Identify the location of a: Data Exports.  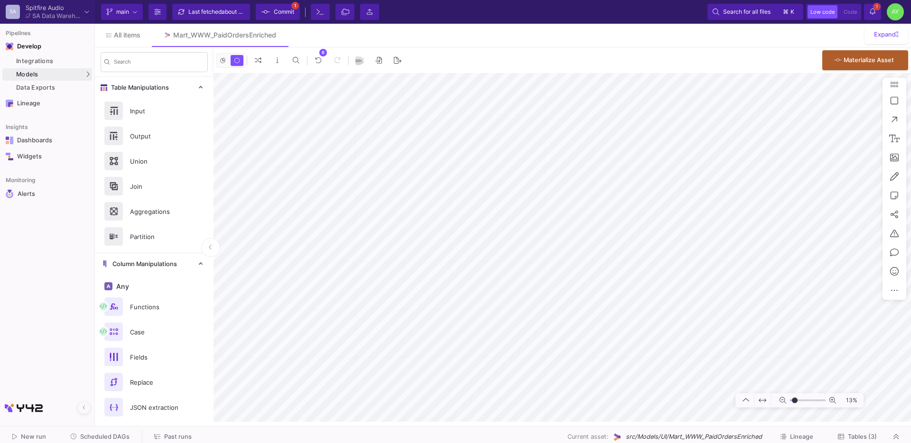
(47, 88).